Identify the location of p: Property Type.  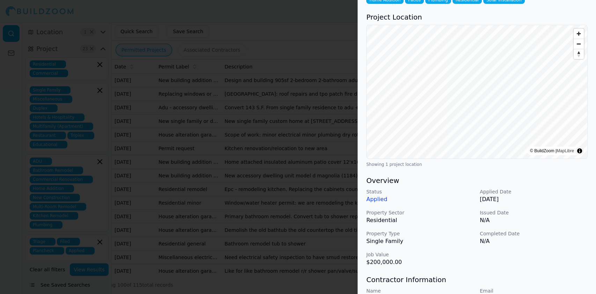
(420, 234).